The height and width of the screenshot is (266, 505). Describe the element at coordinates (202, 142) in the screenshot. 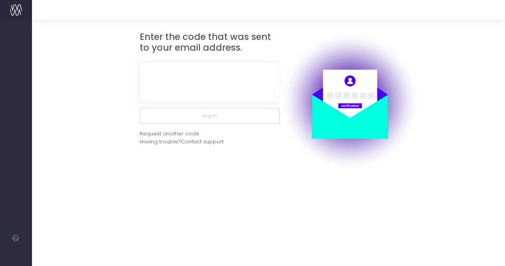

I see `span: Contact support` at that location.